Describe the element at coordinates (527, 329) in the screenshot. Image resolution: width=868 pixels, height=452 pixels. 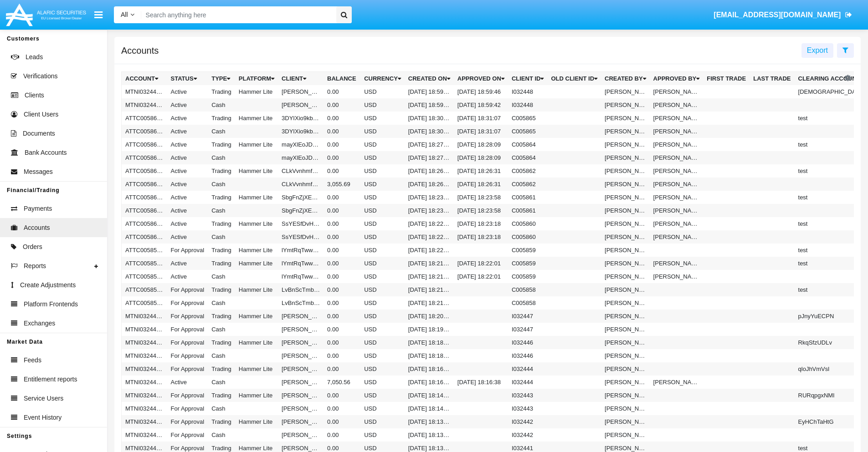
I see `td: I032447` at that location.